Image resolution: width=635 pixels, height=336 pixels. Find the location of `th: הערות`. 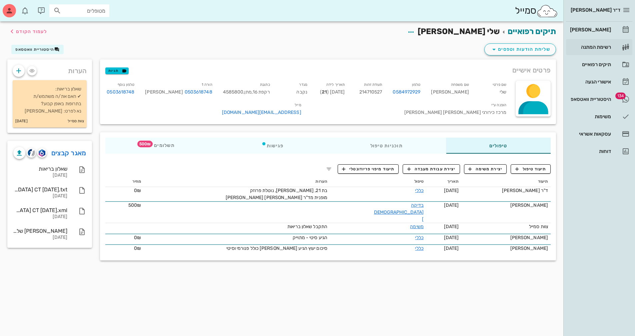

th: הערות is located at coordinates (237, 181).